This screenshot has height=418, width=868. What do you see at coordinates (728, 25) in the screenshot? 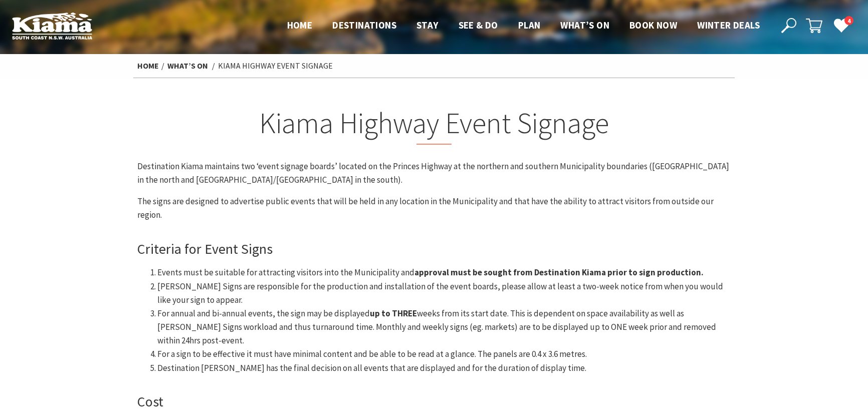
I see `span: Winter Deals` at bounding box center [728, 25].